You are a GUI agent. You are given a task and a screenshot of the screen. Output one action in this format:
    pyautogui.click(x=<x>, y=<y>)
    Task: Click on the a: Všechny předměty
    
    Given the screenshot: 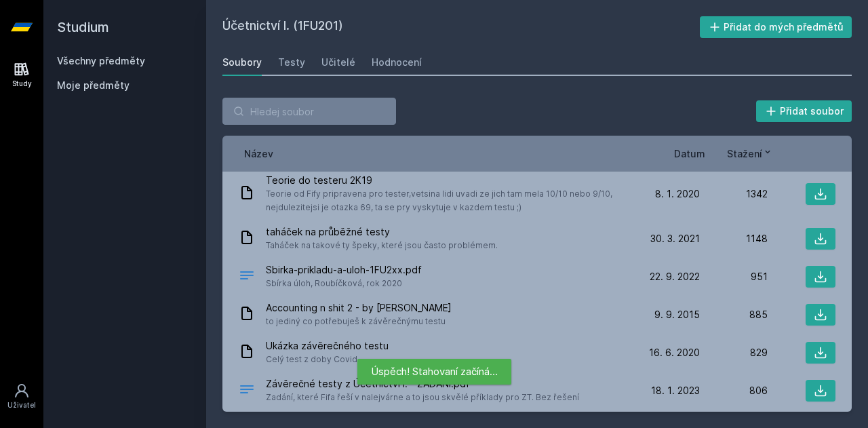 What is the action you would take?
    pyautogui.click(x=101, y=61)
    